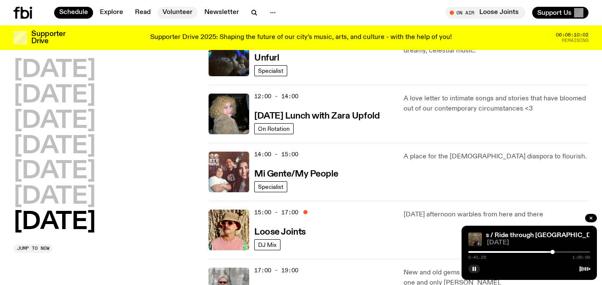 This screenshot has width=602, height=285. I want to click on a: Unfurl, so click(267, 57).